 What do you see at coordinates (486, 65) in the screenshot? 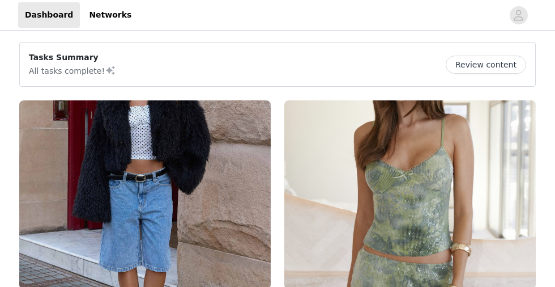
I see `button: Review content` at bounding box center [486, 65].